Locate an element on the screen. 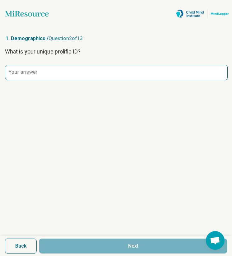 Image resolution: width=232 pixels, height=256 pixels. button: Next is located at coordinates (133, 246).